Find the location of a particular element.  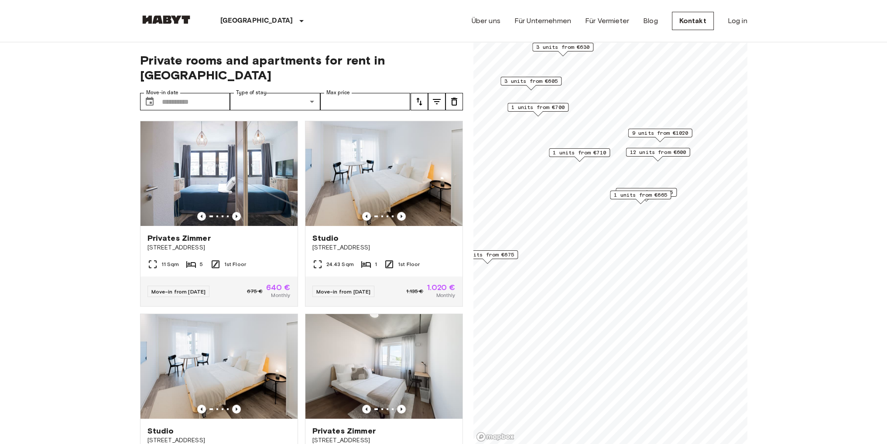

img: Marketing picture of unit DE-04-001-014-01H is located at coordinates (219, 367).